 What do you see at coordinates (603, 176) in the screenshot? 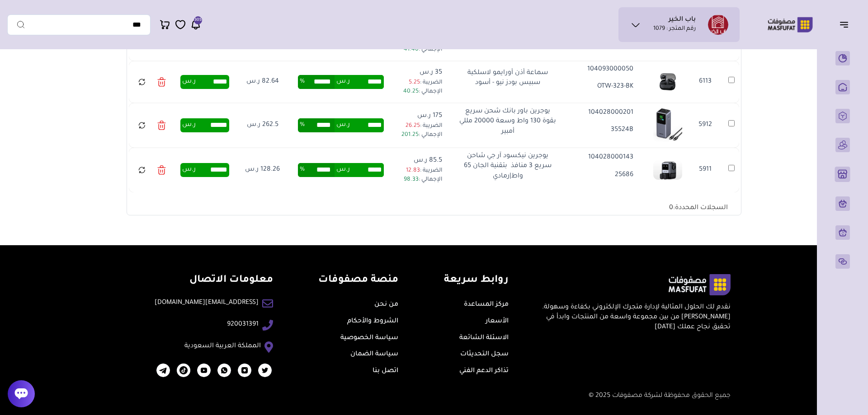
I see `p: 25686` at bounding box center [603, 176].